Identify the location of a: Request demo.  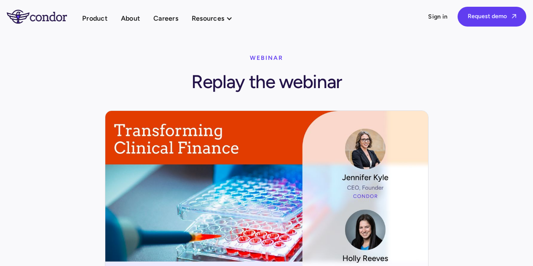
(491, 16).